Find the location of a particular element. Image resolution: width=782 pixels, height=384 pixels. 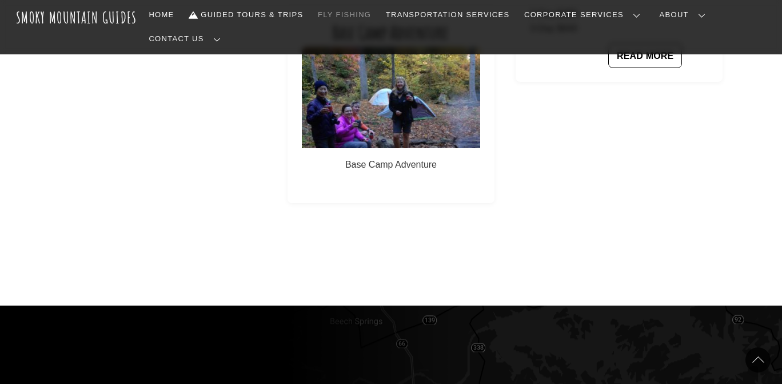

a: Contact Us is located at coordinates (187, 39).